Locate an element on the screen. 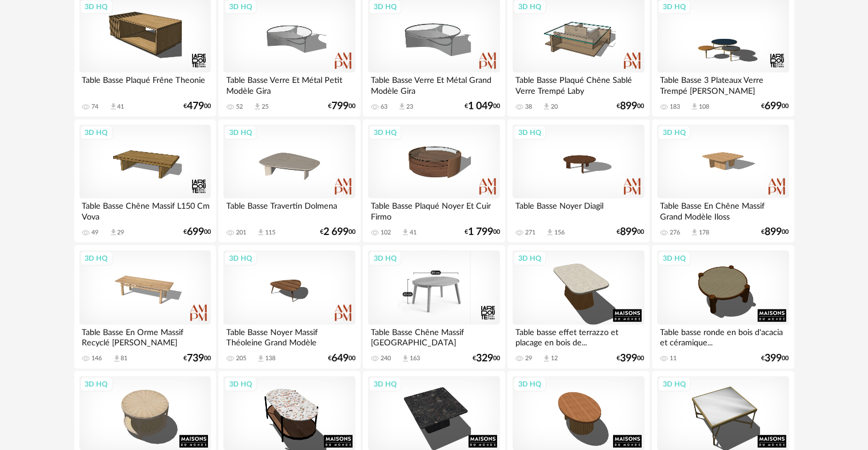 The width and height of the screenshot is (868, 450). a: 3D HQ Table basse ronde en bois d'acacia et céramique... 11 €39900 is located at coordinates (724, 307).